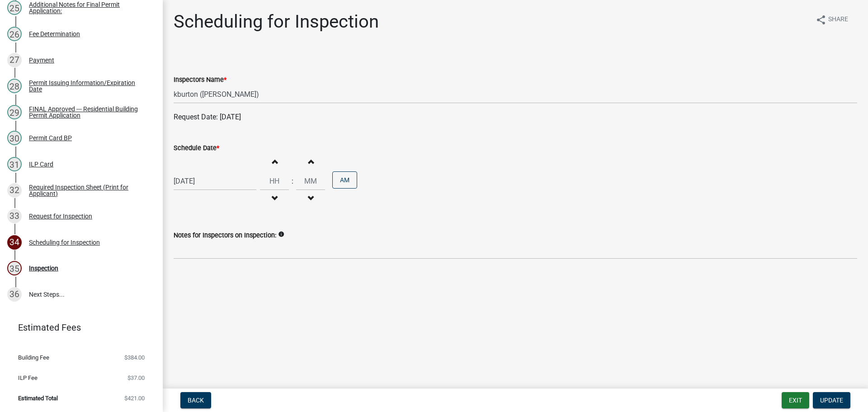 The width and height of the screenshot is (868, 412). What do you see at coordinates (134, 398) in the screenshot?
I see `span: $421.00` at bounding box center [134, 398].